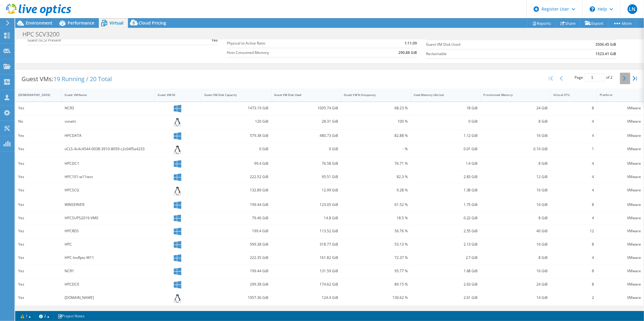  What do you see at coordinates (306, 271) in the screenshot?
I see `div: 131.59 GiB` at bounding box center [306, 271].